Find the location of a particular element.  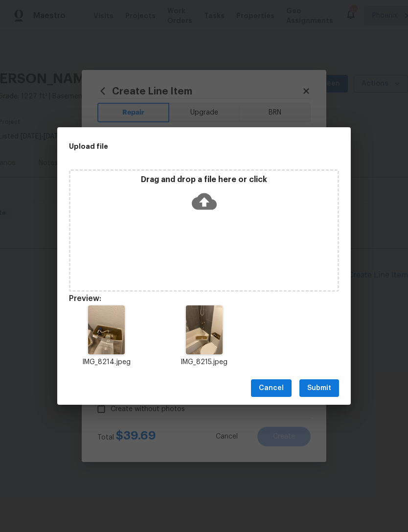

button: Submit is located at coordinates (319, 388).